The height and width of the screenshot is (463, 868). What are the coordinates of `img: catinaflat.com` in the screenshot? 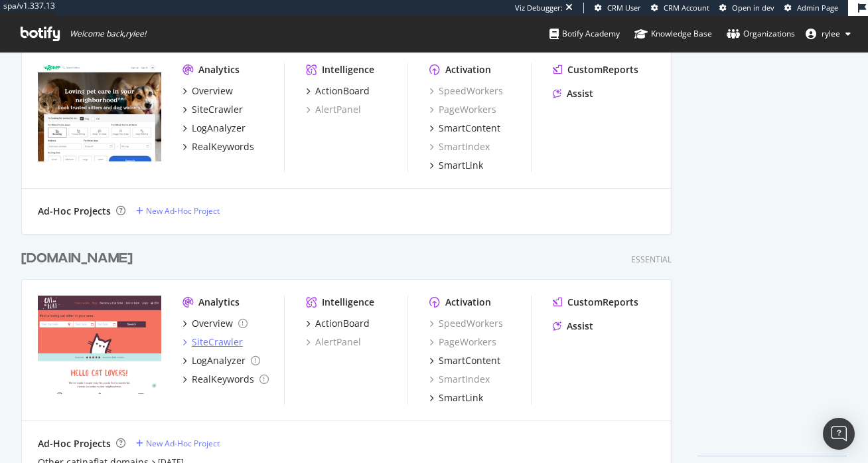 It's located at (99, 344).